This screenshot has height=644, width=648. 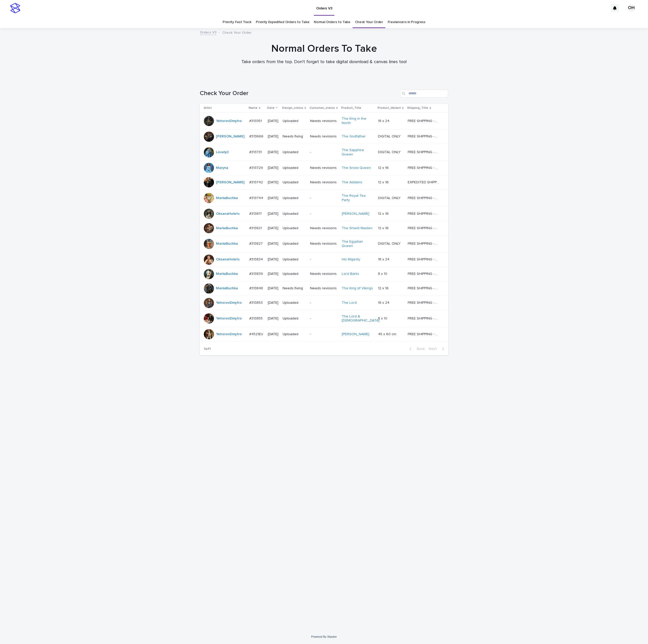 I want to click on a: Freelancers in Progress, so click(x=406, y=22).